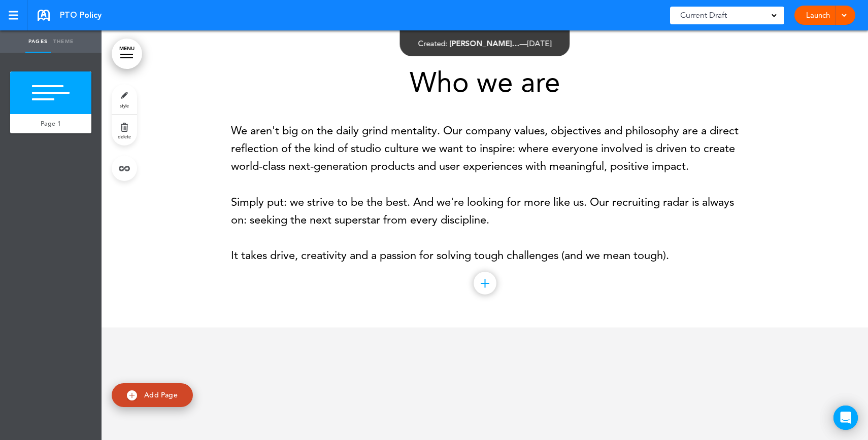 This screenshot has width=868, height=440. I want to click on a: Pages, so click(38, 42).